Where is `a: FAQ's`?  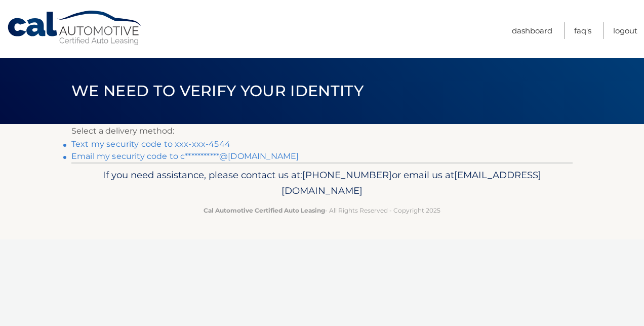 a: FAQ's is located at coordinates (583, 30).